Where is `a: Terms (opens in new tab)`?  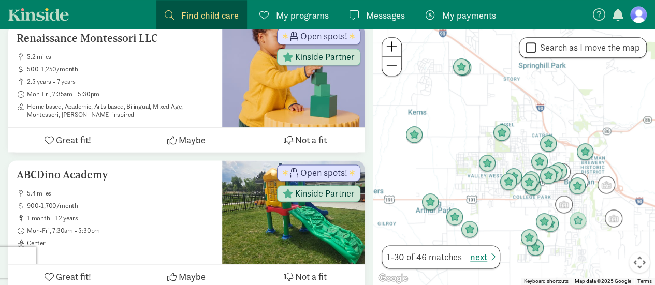 a: Terms (opens in new tab) is located at coordinates (645, 281).